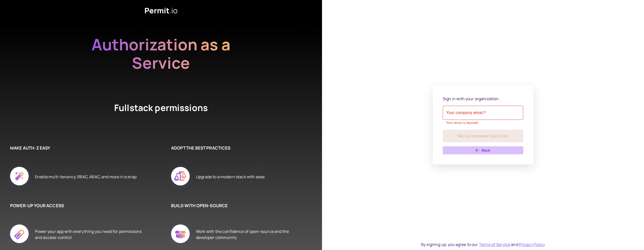 Image resolution: width=644 pixels, height=250 pixels. Describe the element at coordinates (483, 123) in the screenshot. I see `p: Your email is required` at that location.